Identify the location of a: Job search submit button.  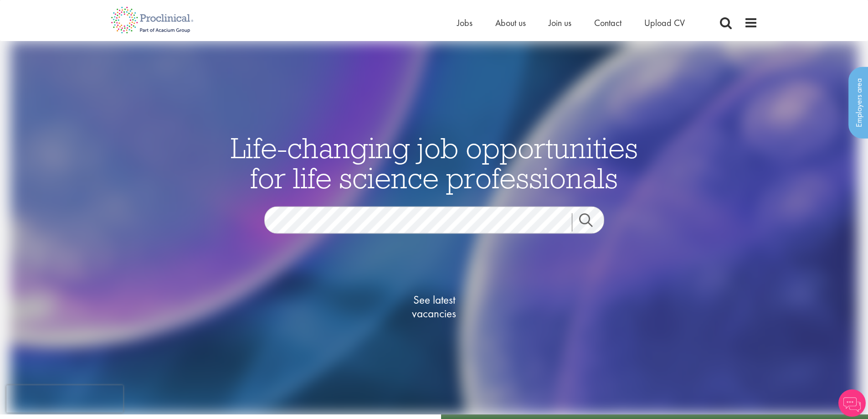
(591, 222).